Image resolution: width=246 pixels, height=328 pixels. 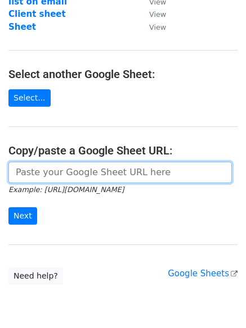 I want to click on a: Need help?, so click(x=35, y=276).